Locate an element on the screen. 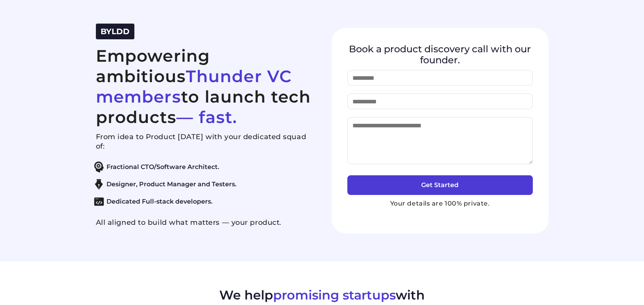 The height and width of the screenshot is (305, 644). li: Designer, Product Manager and Testers. is located at coordinates (201, 185).